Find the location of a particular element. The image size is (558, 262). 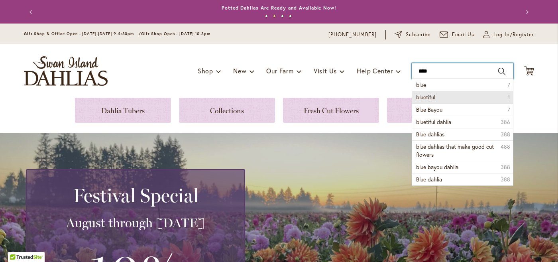

span: Blue Bayou is located at coordinates (430, 109).